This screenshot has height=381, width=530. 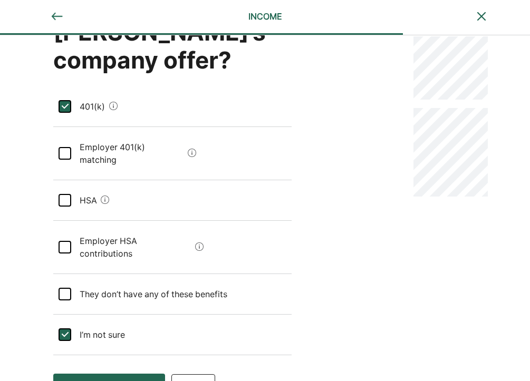 I want to click on div: 401(k), so click(x=88, y=106).